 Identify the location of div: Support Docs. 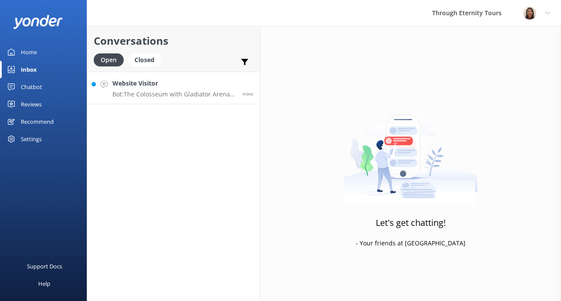
(44, 266).